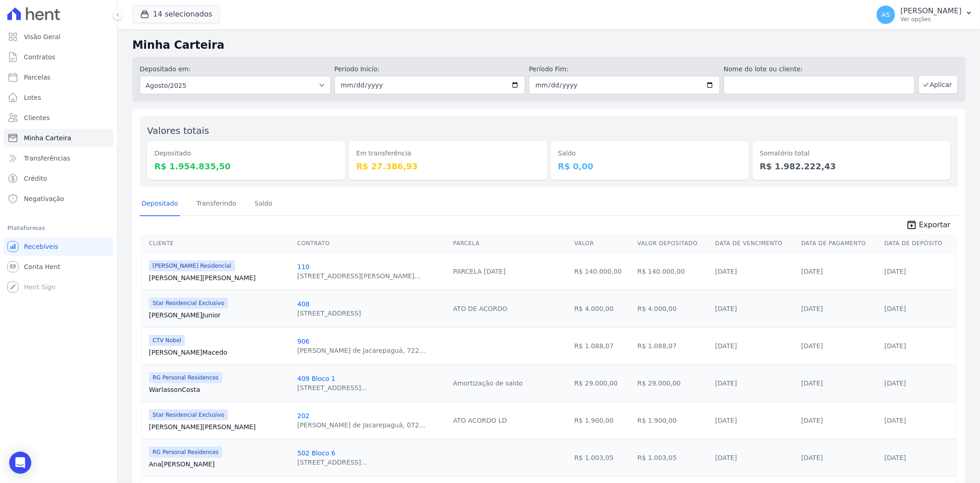 This screenshot has width=980, height=483. What do you see at coordinates (167, 340) in the screenshot?
I see `span: CTV Nobel` at bounding box center [167, 340].